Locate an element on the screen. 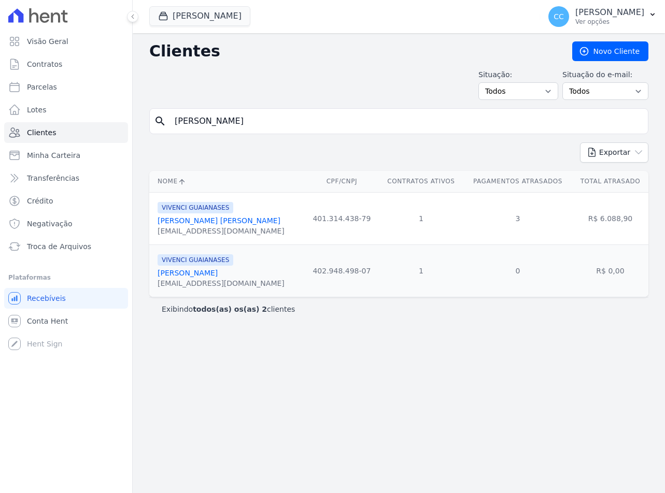 Image resolution: width=665 pixels, height=493 pixels. td: 402.948.498-07 is located at coordinates (341, 270).